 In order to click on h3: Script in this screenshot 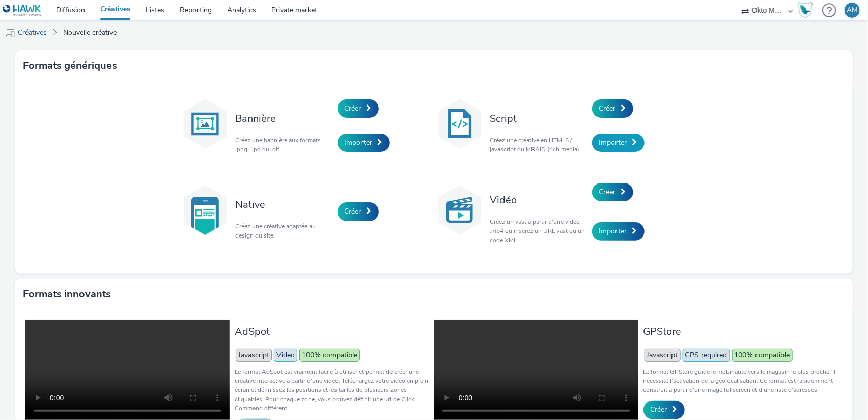, I will do `click(539, 118)`.